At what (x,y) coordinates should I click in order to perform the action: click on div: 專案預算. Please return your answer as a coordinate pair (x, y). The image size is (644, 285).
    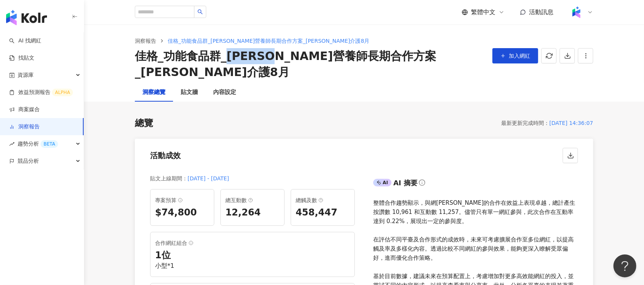
    Looking at the image, I should click on (182, 200).